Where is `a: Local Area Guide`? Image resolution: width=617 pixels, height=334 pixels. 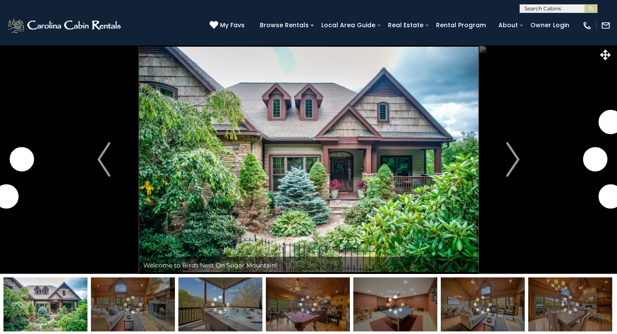
a: Local Area Guide is located at coordinates (348, 25).